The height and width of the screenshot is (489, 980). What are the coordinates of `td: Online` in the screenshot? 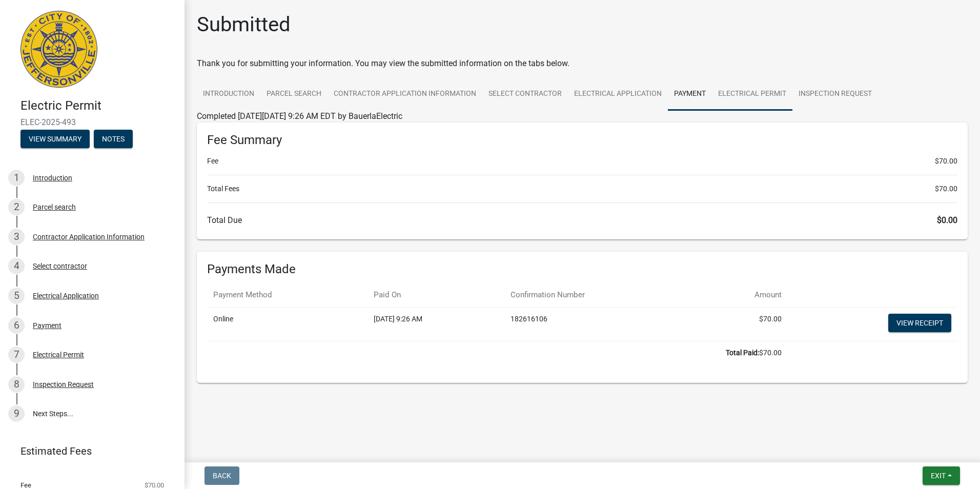 It's located at (287, 324).